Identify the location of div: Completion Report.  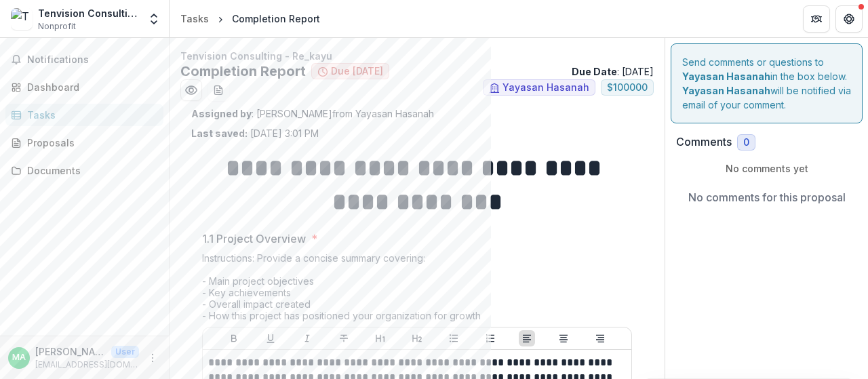
(276, 18).